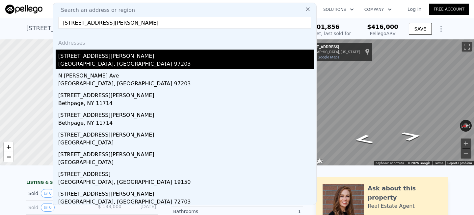 The height and width of the screenshot is (215, 474). What do you see at coordinates (92, 183) in the screenshot?
I see `div: LISTING & SALE HISTORY` at bounding box center [92, 183].